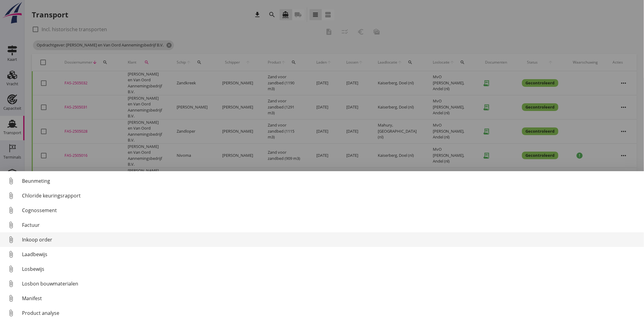 Image resolution: width=644 pixels, height=324 pixels. I want to click on div: Losbon bouwmaterialen, so click(331, 284).